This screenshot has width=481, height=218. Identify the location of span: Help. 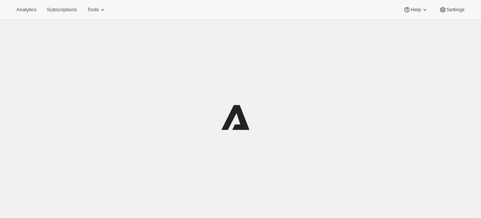
(415, 10).